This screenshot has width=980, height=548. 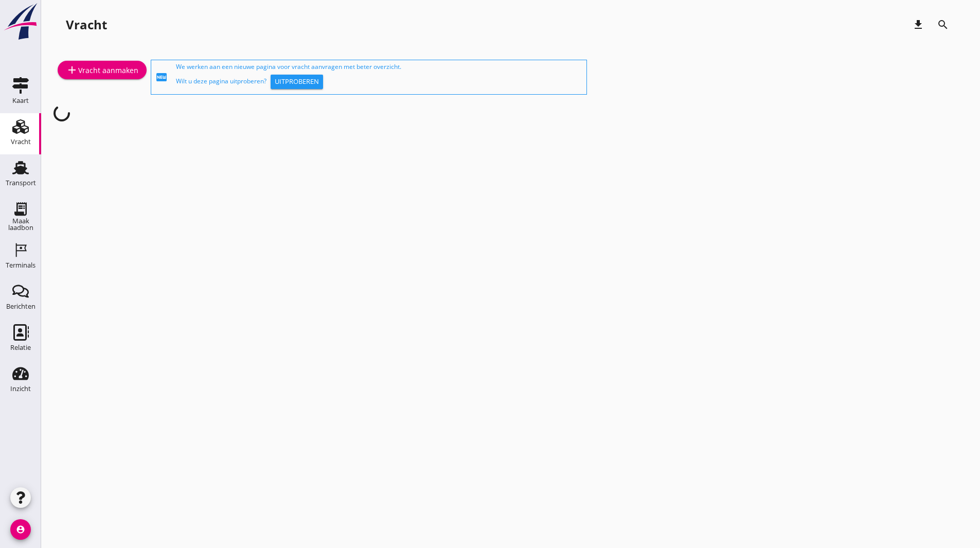 What do you see at coordinates (297, 81) in the screenshot?
I see `button: Uitproberen` at bounding box center [297, 81].